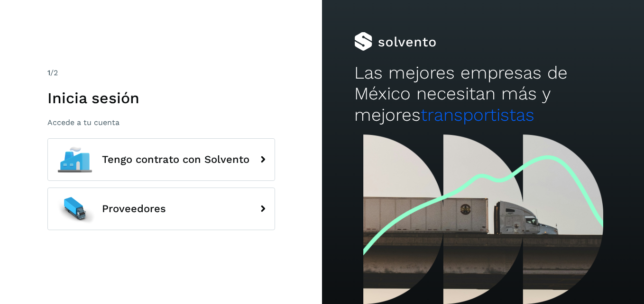  I want to click on p: Accede a tu cuenta, so click(161, 122).